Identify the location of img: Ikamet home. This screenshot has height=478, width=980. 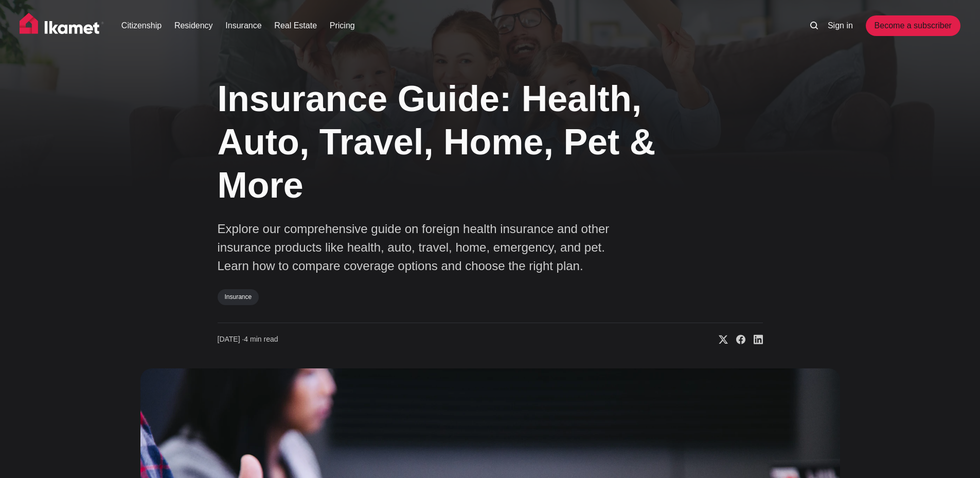
(62, 26).